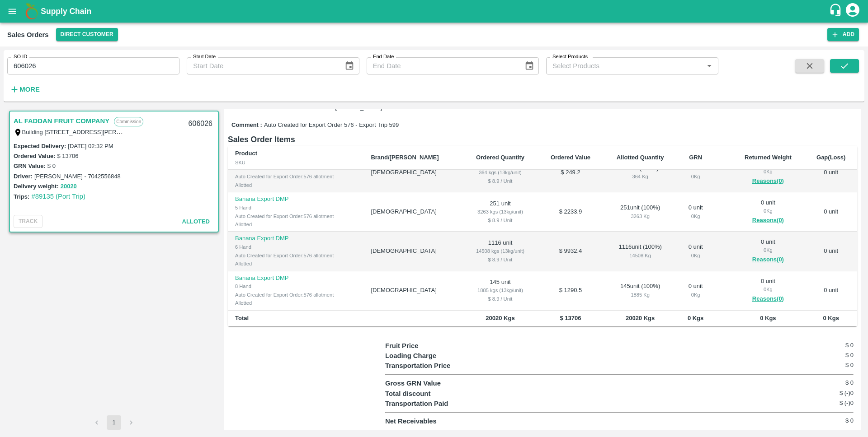 The image size is (868, 437). I want to click on nav: pagination navigation, so click(114, 423).